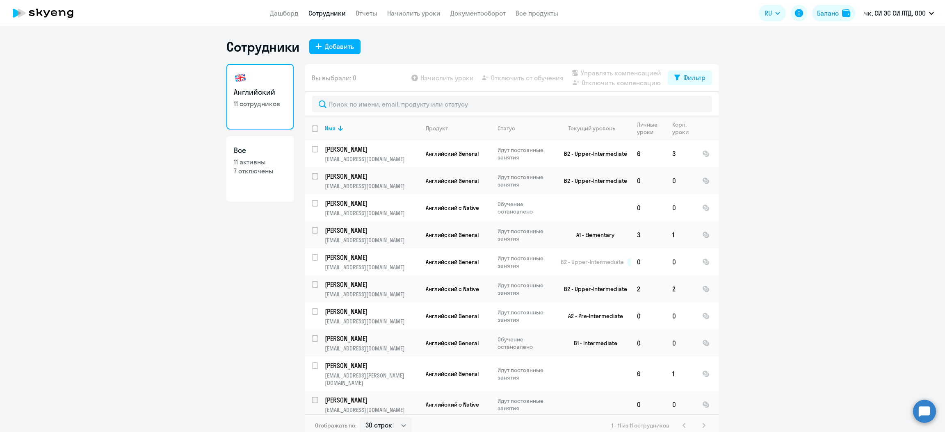  I want to click on p: 11 активны, so click(260, 162).